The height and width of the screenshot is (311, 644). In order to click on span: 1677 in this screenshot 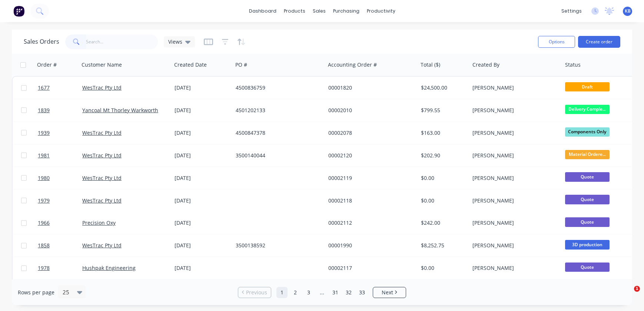, I will do `click(44, 88)`.